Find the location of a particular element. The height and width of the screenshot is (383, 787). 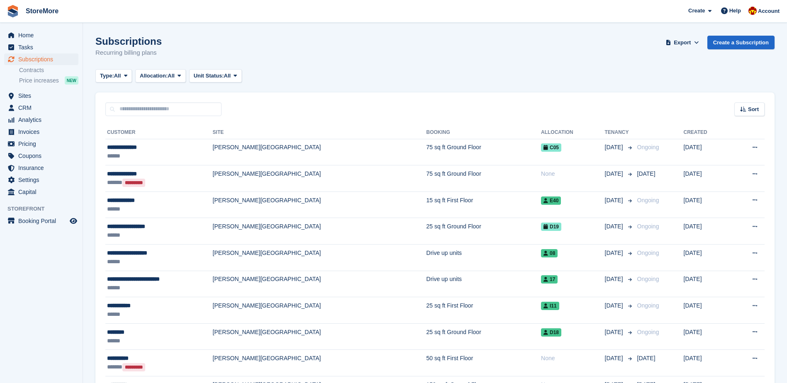

img: Store More Team is located at coordinates (752, 11).